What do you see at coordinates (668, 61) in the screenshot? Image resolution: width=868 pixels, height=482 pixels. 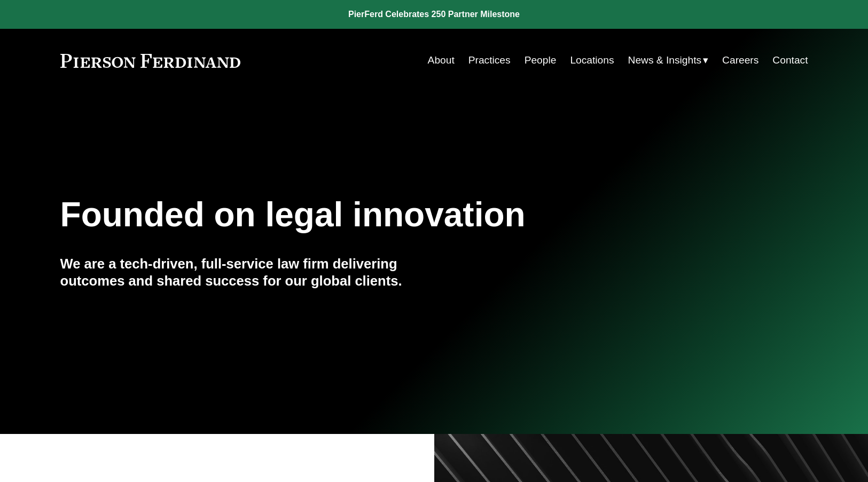 I see `a: folder dropdown` at bounding box center [668, 61].